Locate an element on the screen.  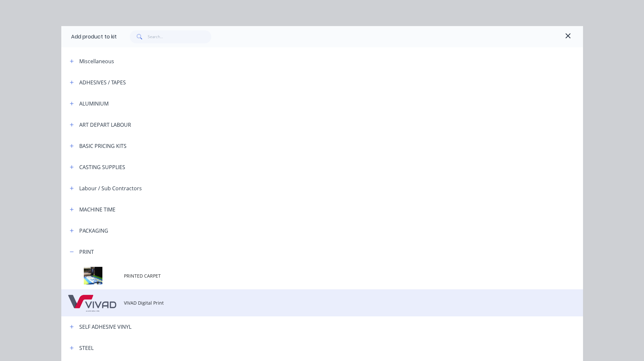
div: PRINT is located at coordinates (86, 252).